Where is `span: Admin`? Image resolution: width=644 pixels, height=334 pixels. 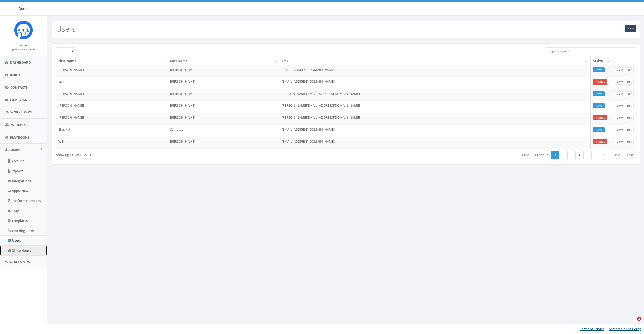
span: Admin is located at coordinates (14, 149).